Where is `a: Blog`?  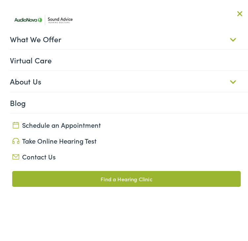
a: Blog is located at coordinates (129, 100).